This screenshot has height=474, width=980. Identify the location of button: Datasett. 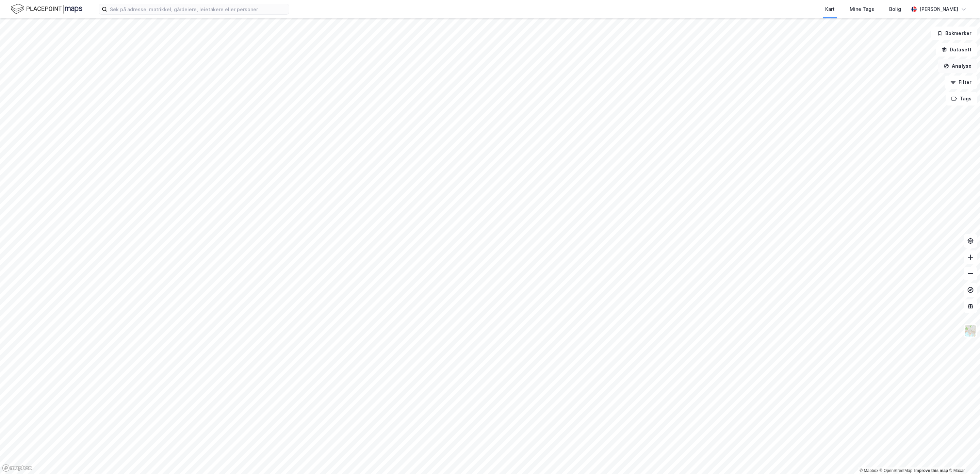
(956, 50).